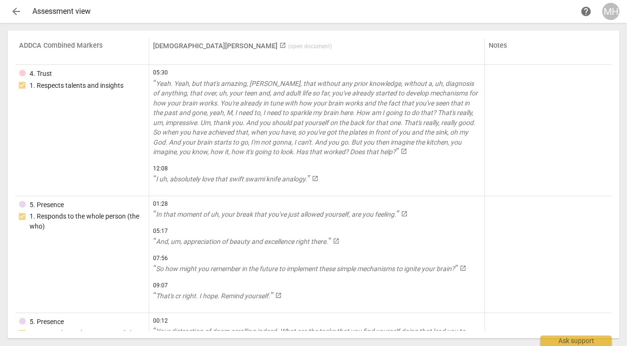 The width and height of the screenshot is (627, 346). What do you see at coordinates (317, 285) in the screenshot?
I see `span: 09:07` at bounding box center [317, 285].